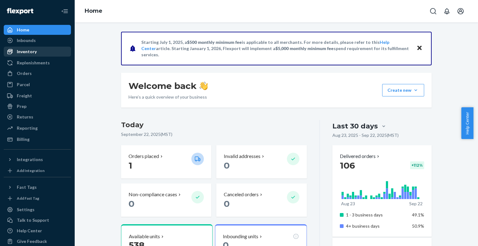 The width and height of the screenshot is (478, 246). I want to click on a: Parcel, so click(37, 85).